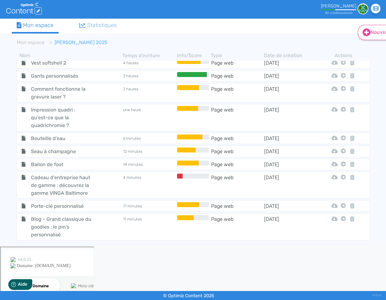  What do you see at coordinates (149, 138) in the screenshot?
I see `td: 6 minutes` at bounding box center [149, 138].